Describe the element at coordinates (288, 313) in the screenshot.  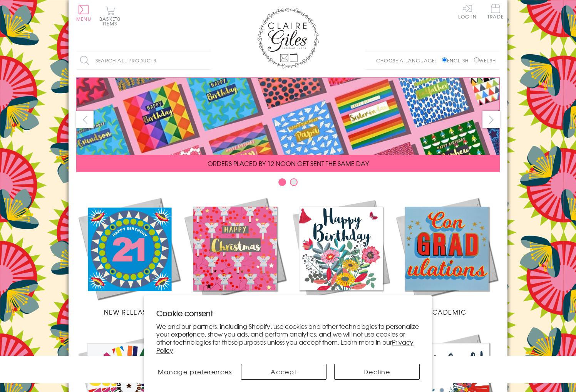
I see `h2: Cookie consent` at that location.